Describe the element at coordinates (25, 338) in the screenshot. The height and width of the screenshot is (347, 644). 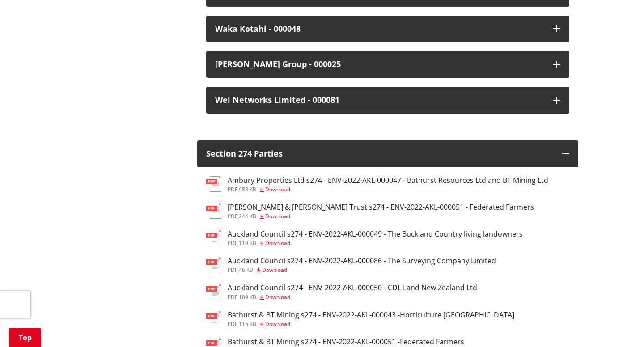
I see `a: Top` at that location.